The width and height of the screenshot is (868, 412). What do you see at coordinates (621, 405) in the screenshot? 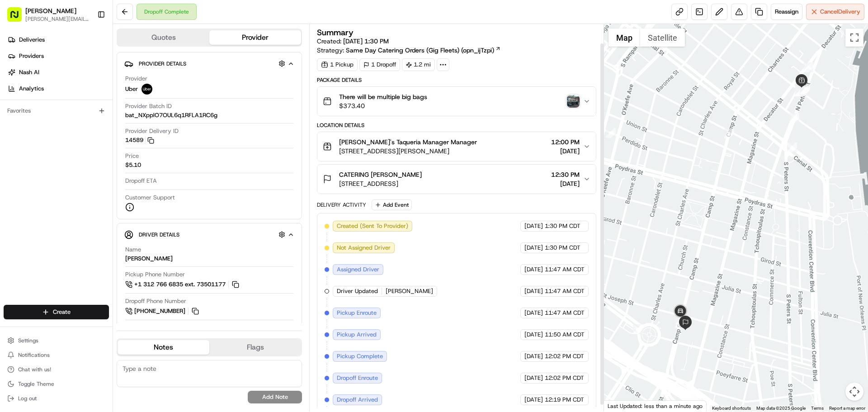
I see `img: Google` at bounding box center [621, 405].